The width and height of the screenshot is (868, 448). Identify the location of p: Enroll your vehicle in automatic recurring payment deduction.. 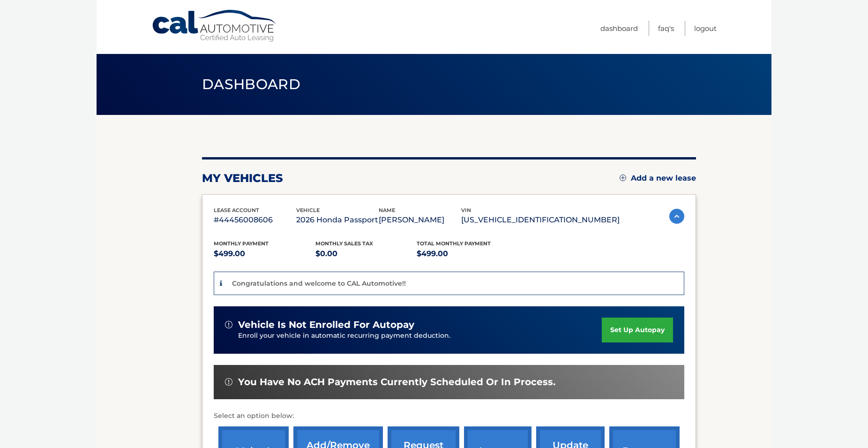
(420, 336).